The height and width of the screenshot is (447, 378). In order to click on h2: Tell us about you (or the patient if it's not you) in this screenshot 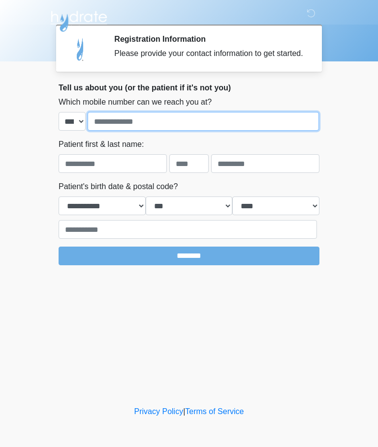, I will do `click(189, 88)`.